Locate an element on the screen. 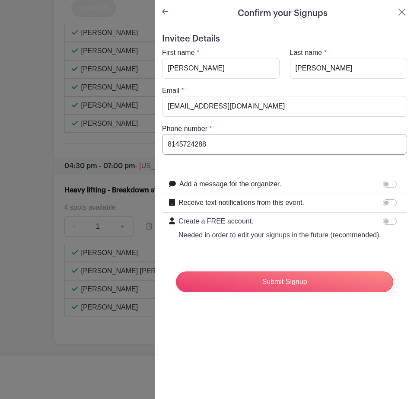 This screenshot has height=399, width=414. button: Close is located at coordinates (402, 12).